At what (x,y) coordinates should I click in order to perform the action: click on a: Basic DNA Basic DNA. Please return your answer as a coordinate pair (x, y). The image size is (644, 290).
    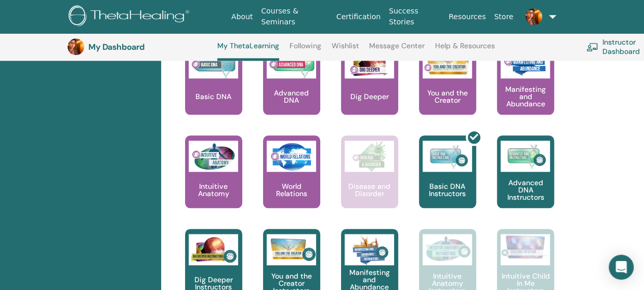
    Looking at the image, I should click on (214, 89).